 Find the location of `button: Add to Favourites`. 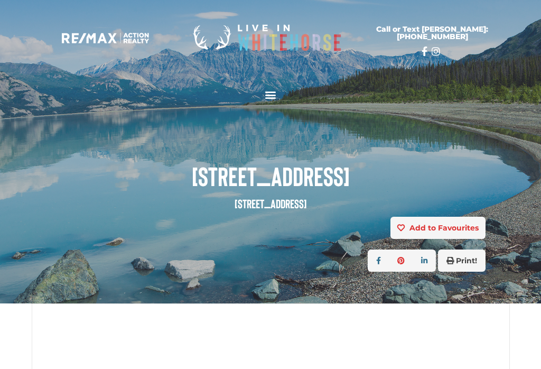

button: Add to Favourites is located at coordinates (438, 228).